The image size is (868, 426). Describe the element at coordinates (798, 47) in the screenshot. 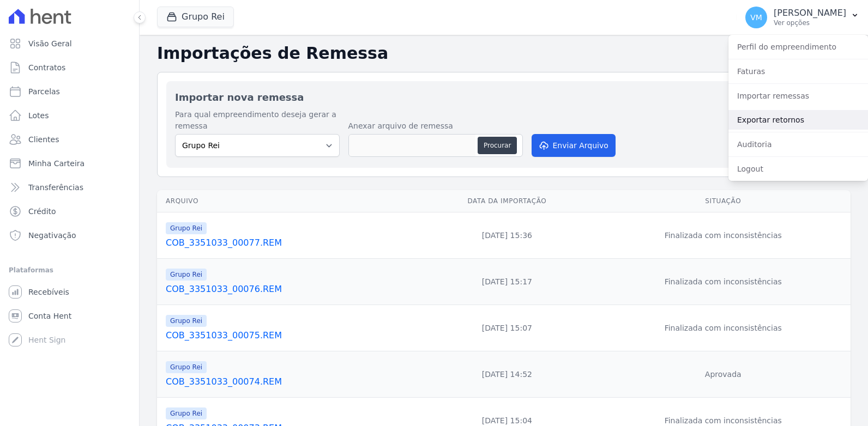

I see `a: Perfil do empreendimento` at that location.